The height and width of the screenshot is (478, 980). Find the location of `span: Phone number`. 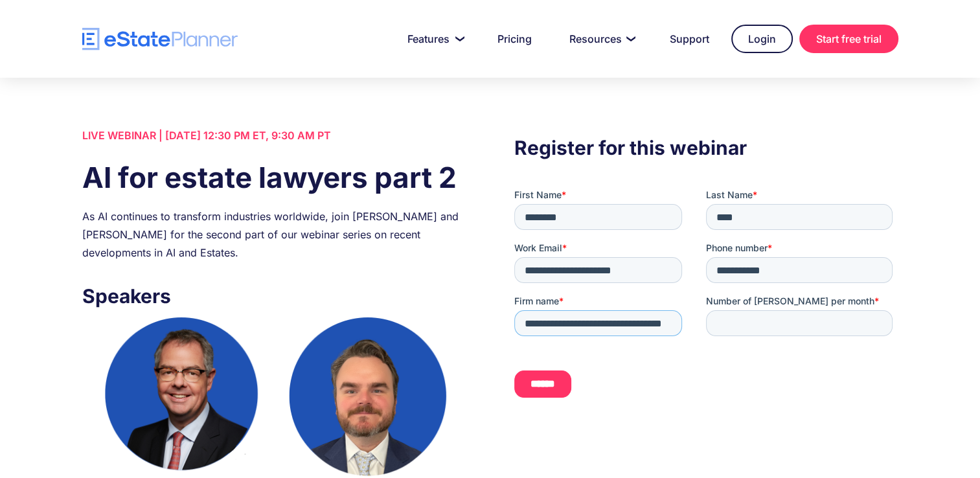

span: Phone number is located at coordinates (222, 59).